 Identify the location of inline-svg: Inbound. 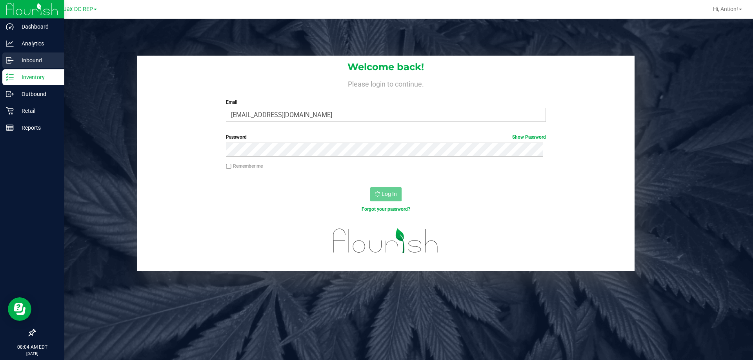
(10, 60).